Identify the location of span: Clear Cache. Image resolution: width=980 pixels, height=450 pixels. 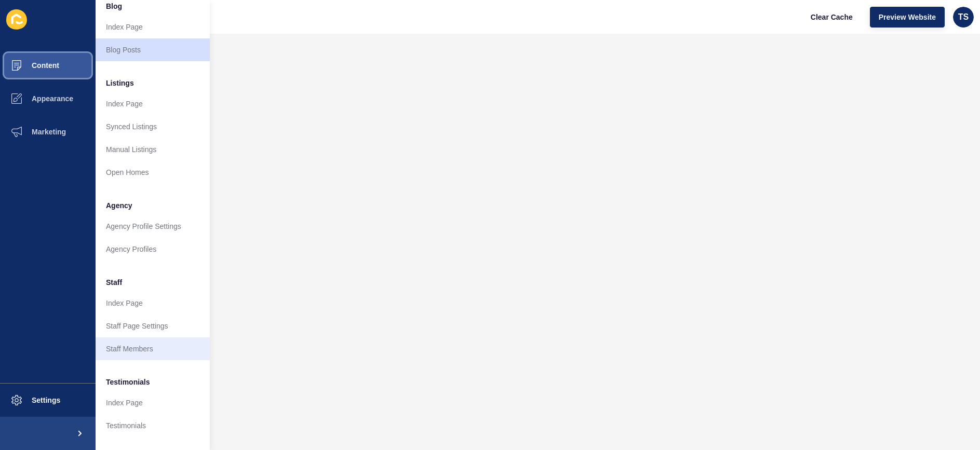
(831, 17).